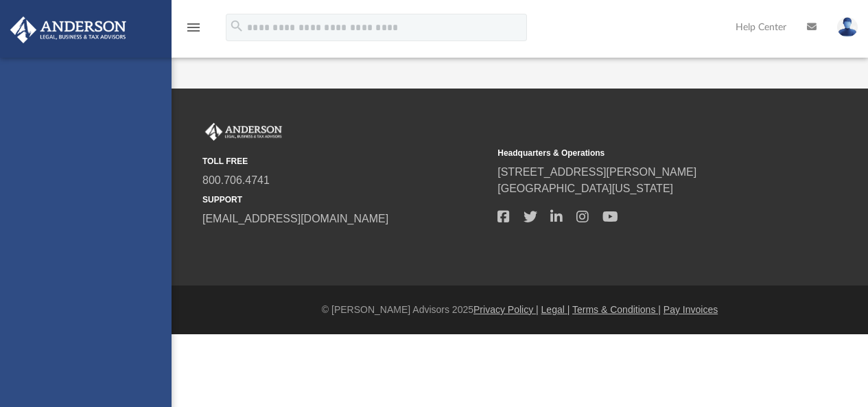 The height and width of the screenshot is (407, 868). I want to click on i: menu, so click(194, 28).